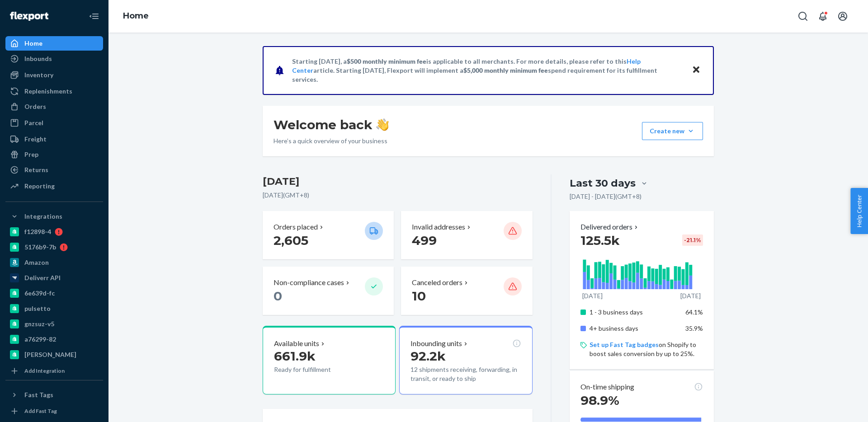 The width and height of the screenshot is (868, 422). I want to click on a: Freight, so click(54, 139).